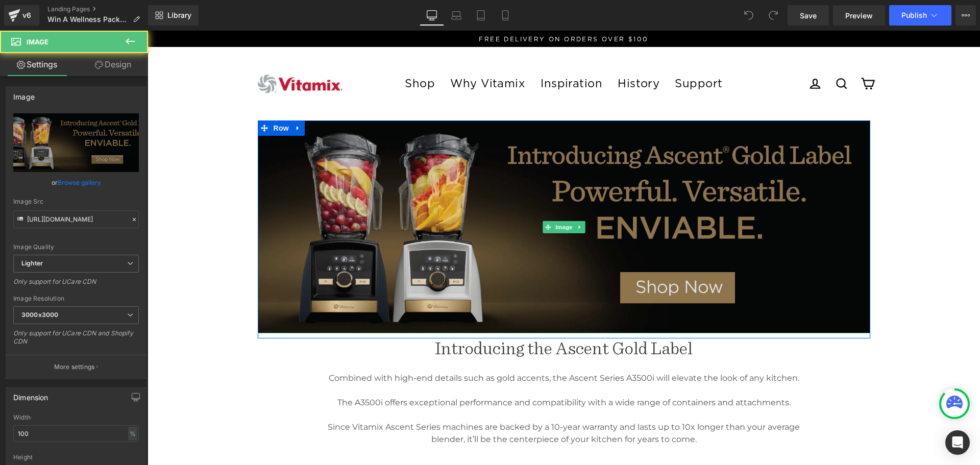  Describe the element at coordinates (79, 183) in the screenshot. I see `a: Browse gallery` at that location.